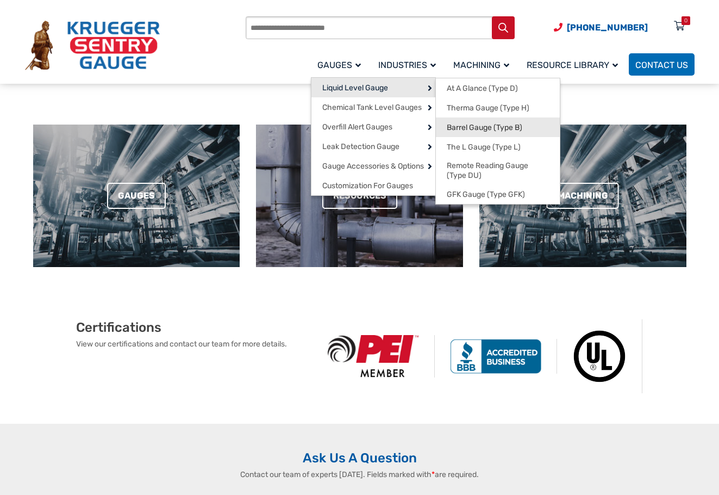 The width and height of the screenshot is (719, 495). Describe the element at coordinates (482, 89) in the screenshot. I see `span: At A Glance (Type D)` at that location.